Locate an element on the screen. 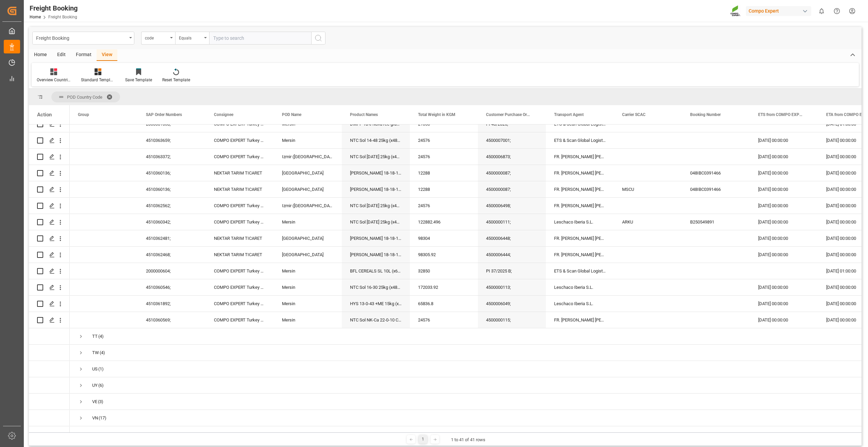 This screenshot has width=868, height=447. span: POD Name is located at coordinates (291, 115).